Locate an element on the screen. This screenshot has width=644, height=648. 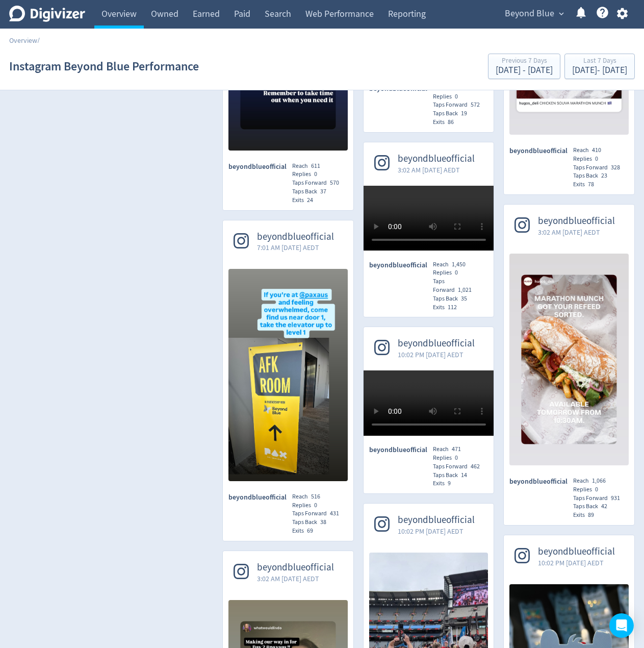
div: Previous 7 Days is located at coordinates (524, 61).